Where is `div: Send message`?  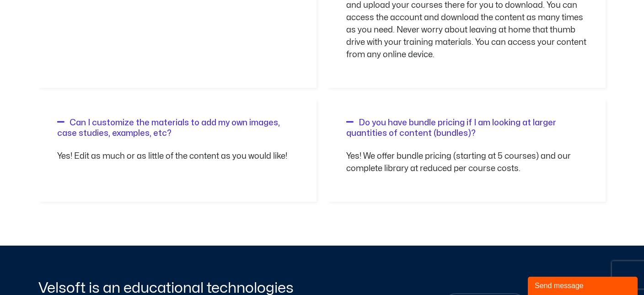
div: Send message is located at coordinates (55, 11).